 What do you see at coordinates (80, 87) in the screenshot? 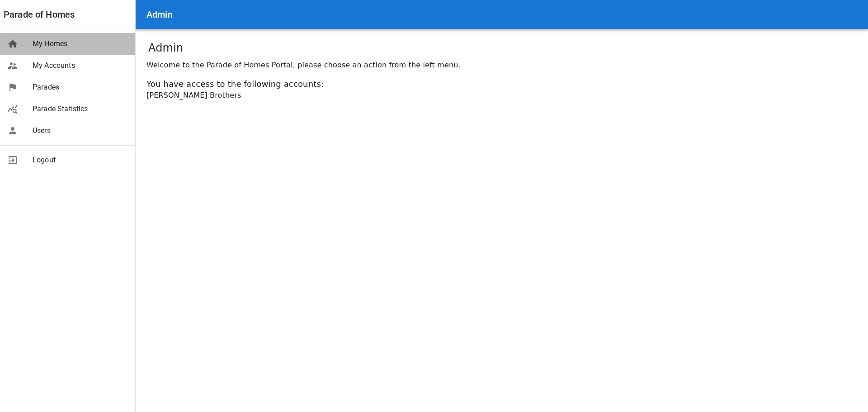
I see `span: Parades` at bounding box center [80, 87].